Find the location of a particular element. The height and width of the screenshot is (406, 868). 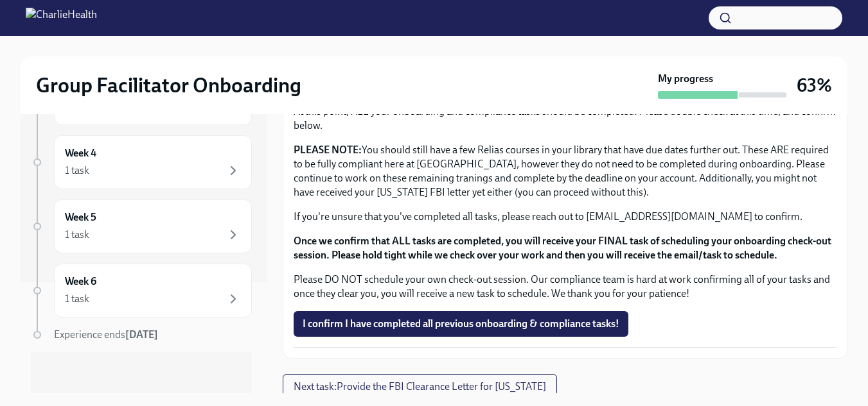

h6: Week 6 is located at coordinates (80, 282).